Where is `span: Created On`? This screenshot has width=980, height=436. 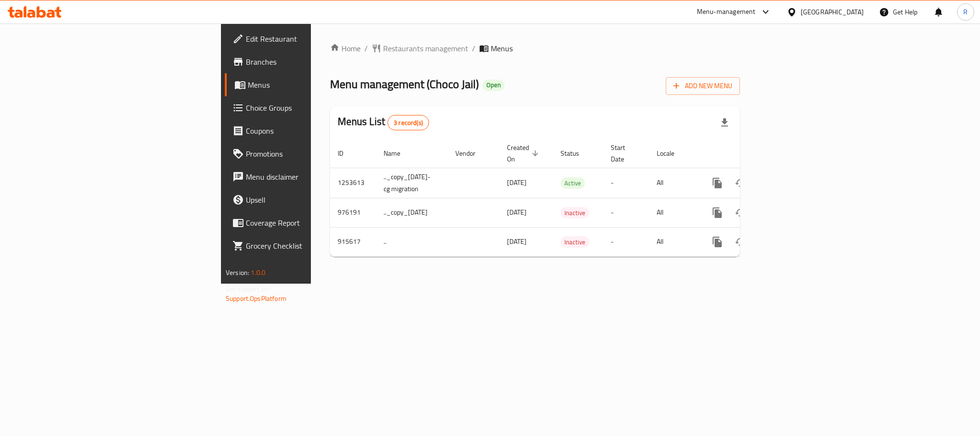 span: Created On is located at coordinates (524, 153).